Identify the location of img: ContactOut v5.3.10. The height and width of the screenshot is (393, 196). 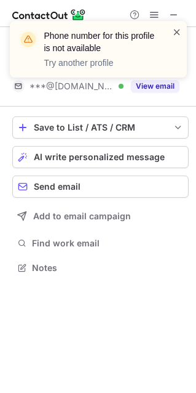
(49, 15).